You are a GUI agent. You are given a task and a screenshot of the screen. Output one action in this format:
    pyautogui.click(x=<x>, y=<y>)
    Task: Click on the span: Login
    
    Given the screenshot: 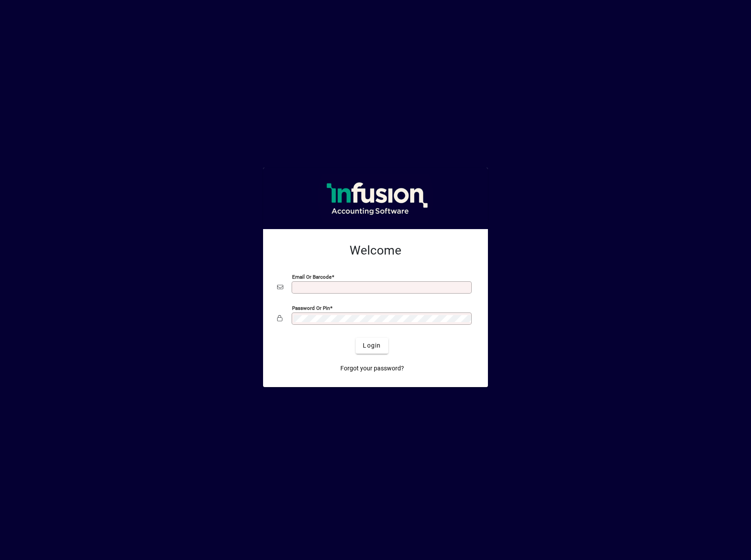 What is the action you would take?
    pyautogui.click(x=371, y=346)
    